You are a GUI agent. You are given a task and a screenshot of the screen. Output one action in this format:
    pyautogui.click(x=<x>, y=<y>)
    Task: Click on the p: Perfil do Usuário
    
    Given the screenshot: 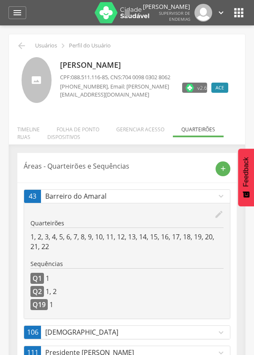 What is the action you would take?
    pyautogui.click(x=90, y=46)
    